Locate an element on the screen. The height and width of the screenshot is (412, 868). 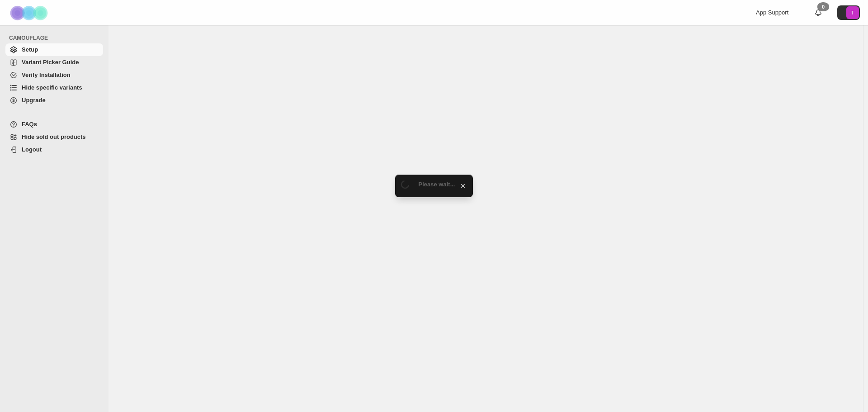
a: FAQs is located at coordinates (55, 124).